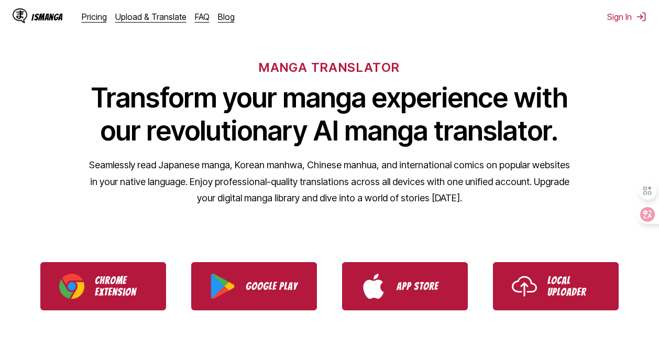  I want to click on p: App Store, so click(423, 286).